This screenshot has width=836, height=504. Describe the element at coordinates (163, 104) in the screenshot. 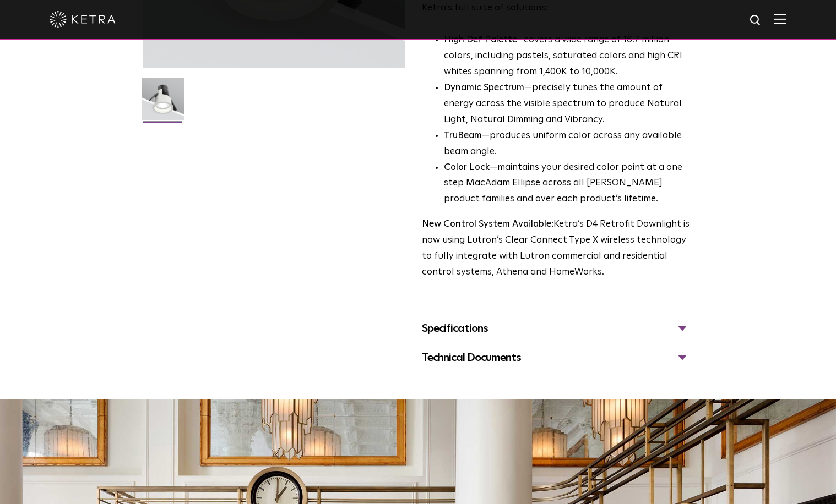

I see `img: D4R Retrofit Downlight` at that location.